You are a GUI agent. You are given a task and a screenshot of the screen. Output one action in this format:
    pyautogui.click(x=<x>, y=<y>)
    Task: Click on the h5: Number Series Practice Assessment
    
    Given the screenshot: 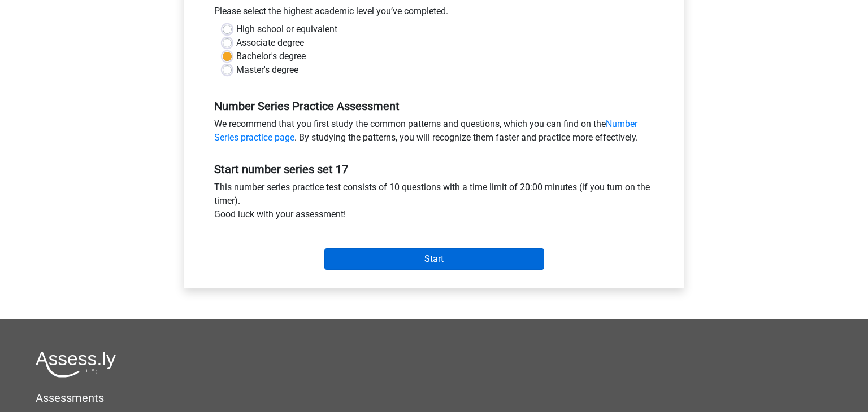 What is the action you would take?
    pyautogui.click(x=434, y=106)
    